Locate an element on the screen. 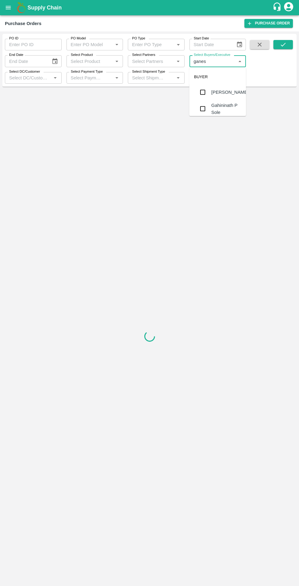 Image resolution: width=299 pixels, height=586 pixels. a: Purchase Order is located at coordinates (268, 23).